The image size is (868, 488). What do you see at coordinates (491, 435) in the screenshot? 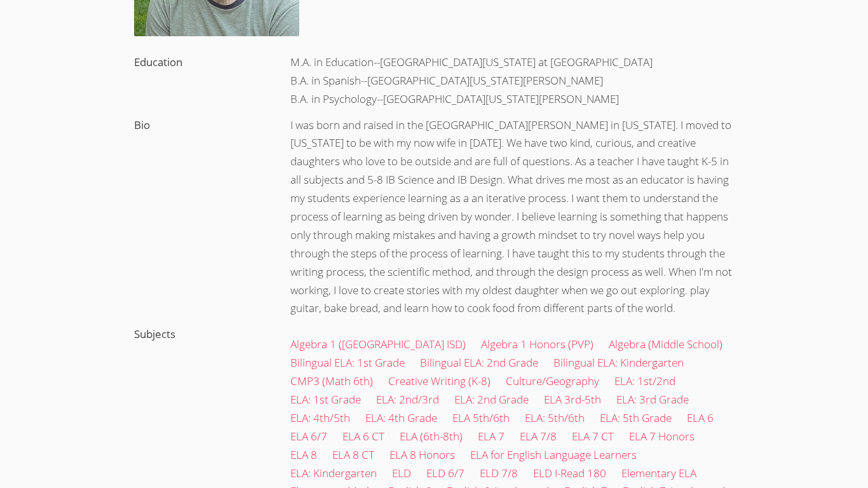
I see `a: ELA 7` at bounding box center [491, 435].